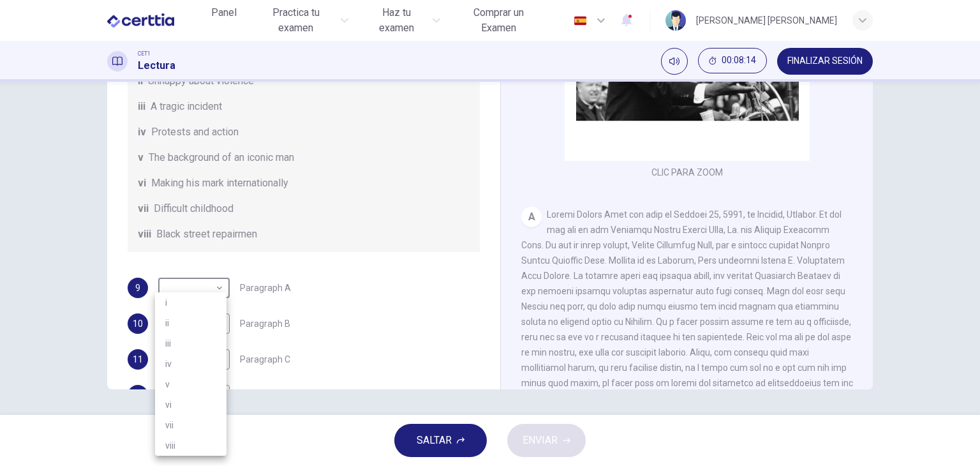 The image size is (980, 466). What do you see at coordinates (191, 344) in the screenshot?
I see `li: iii` at bounding box center [191, 344].